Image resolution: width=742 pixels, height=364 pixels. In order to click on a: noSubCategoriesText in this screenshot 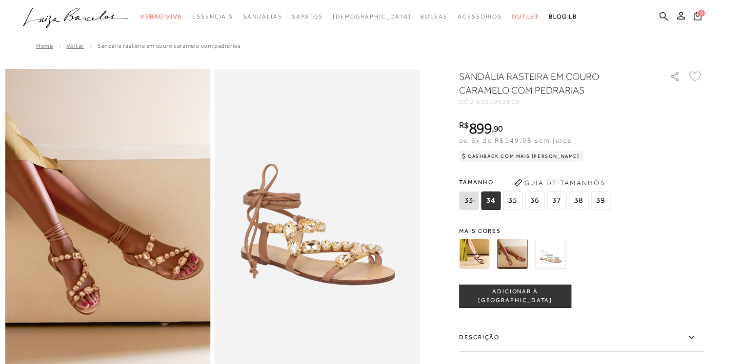, I will do `click(372, 17)`.